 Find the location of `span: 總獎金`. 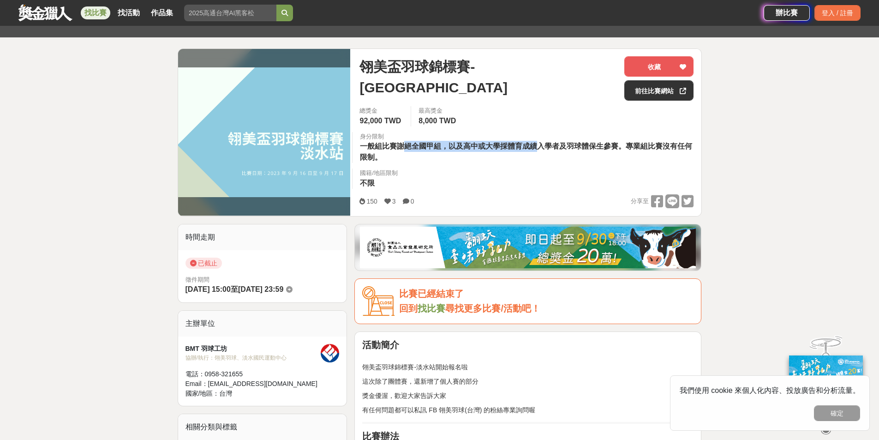

span: 總獎金 is located at coordinates (381, 111).